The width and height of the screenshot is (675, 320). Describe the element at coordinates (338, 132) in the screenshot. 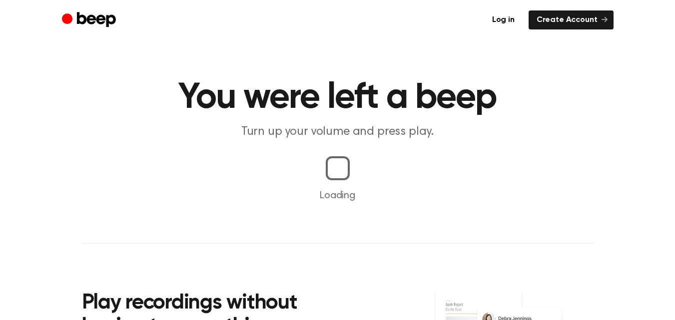

I see `p: Turn up your volume and press play.` at that location.